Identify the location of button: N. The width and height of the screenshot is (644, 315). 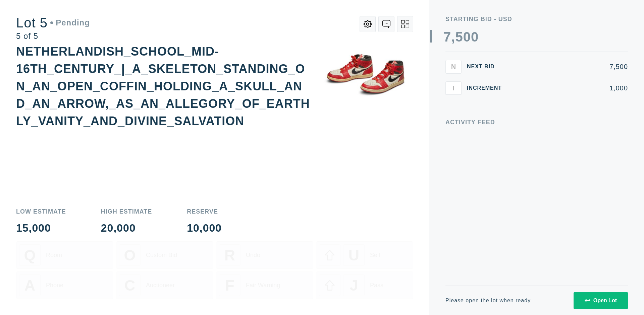
(453, 67).